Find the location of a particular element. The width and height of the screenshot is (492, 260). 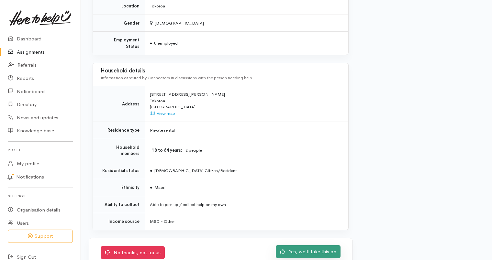

td: Income source is located at coordinates (119, 222).